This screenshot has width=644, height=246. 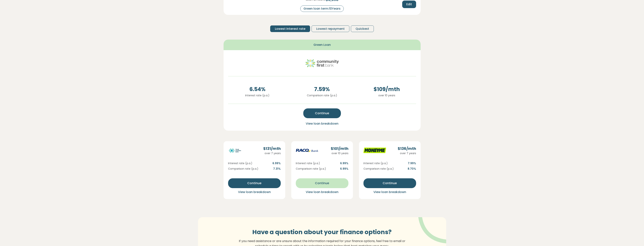 What do you see at coordinates (257, 95) in the screenshot?
I see `p: Interest rate (p.a.)` at bounding box center [257, 95].